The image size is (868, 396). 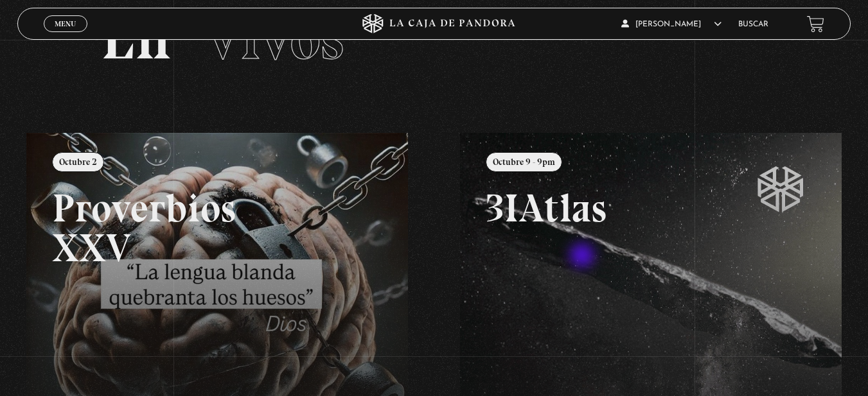 I want to click on span: Menu, so click(x=65, y=24).